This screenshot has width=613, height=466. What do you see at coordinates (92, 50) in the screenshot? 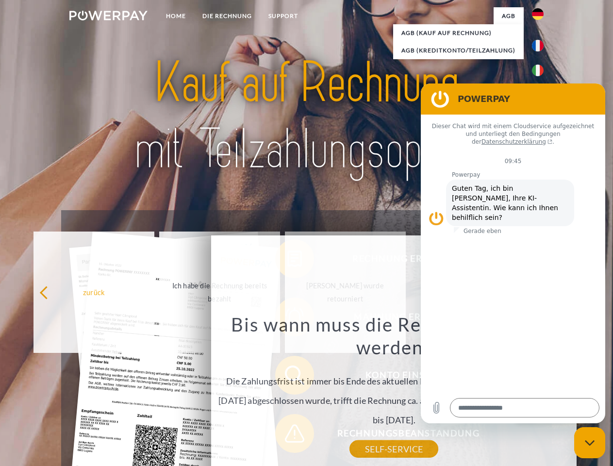
I see `p: Dieser Chat wird mit einem Cloudservice aufgezeichnet und unterliegt den Bedingungen der .` at bounding box center [92, 50].